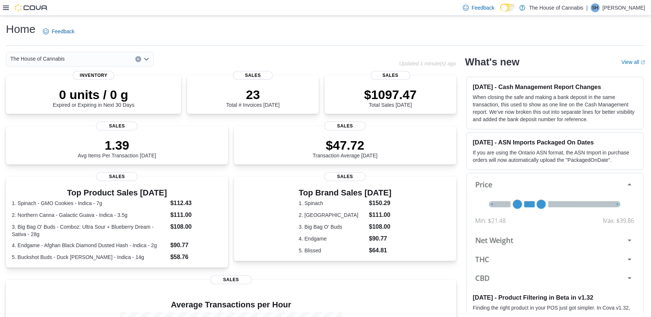  What do you see at coordinates (428, 64) in the screenshot?
I see `p: Updated 1 minute(s) ago` at bounding box center [428, 64].